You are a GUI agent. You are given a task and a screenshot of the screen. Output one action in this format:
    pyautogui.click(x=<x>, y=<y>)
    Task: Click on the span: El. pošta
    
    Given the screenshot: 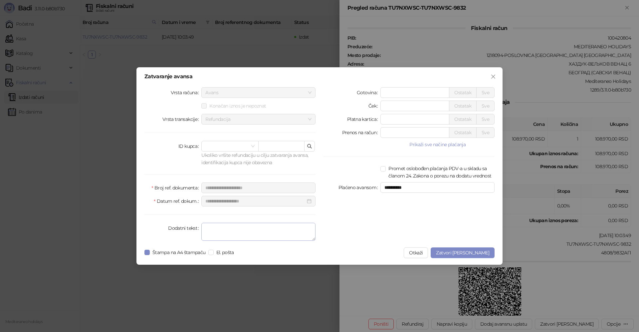 What is the action you would take?
    pyautogui.click(x=225, y=252)
    